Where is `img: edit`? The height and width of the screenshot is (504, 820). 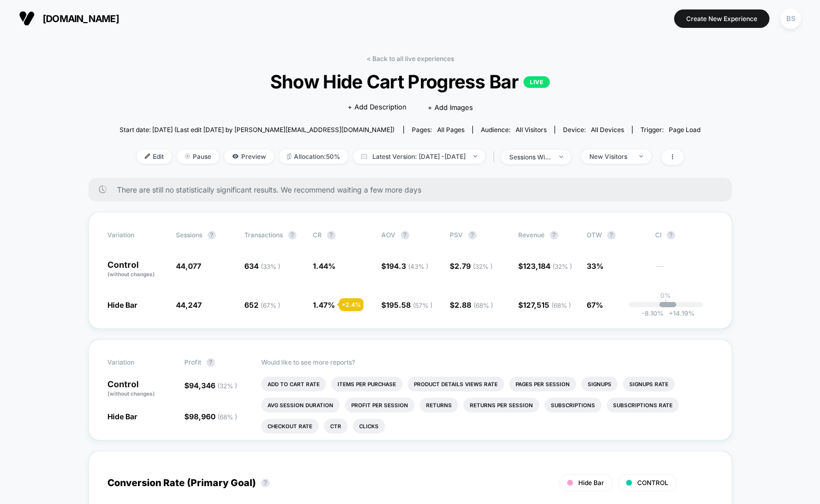 img: edit is located at coordinates (147, 156).